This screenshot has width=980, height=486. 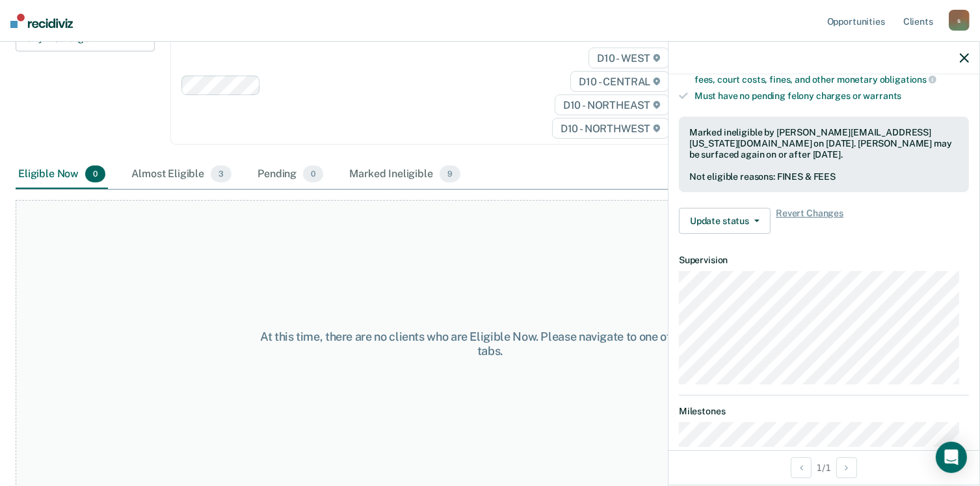 I want to click on span: Revert Changes, so click(x=809, y=221).